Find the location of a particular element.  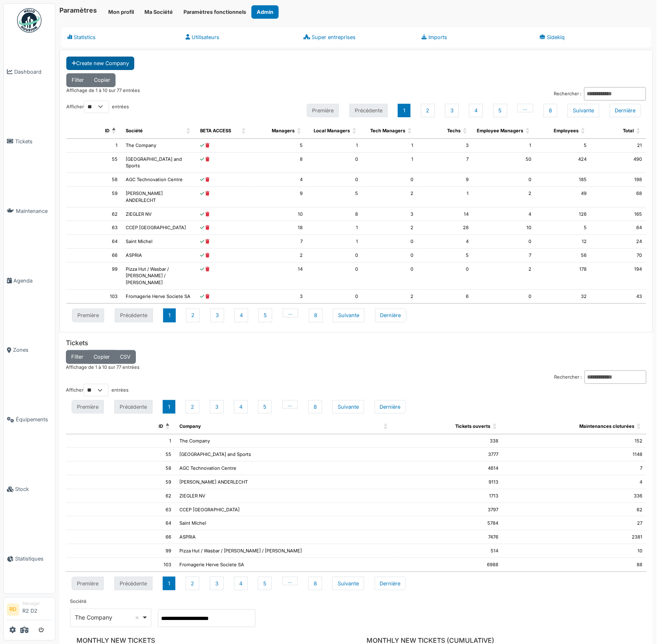

label: Société is located at coordinates (78, 601).